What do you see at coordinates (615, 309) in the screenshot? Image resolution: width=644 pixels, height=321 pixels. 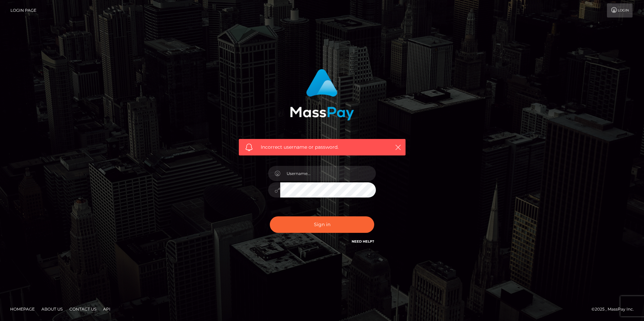 I see `div: © 2025 , MassPay Inc.` at bounding box center [615, 309].